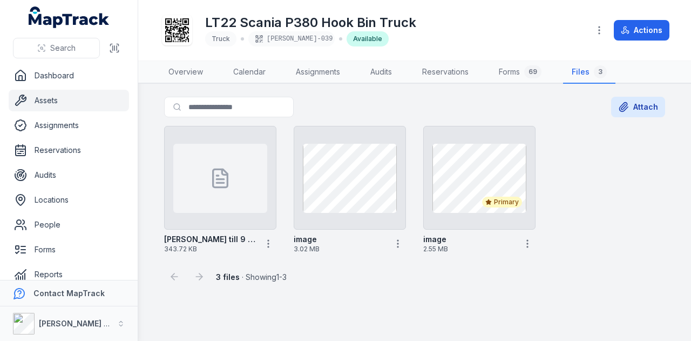 This screenshot has height=341, width=691. What do you see at coordinates (69, 293) in the screenshot?
I see `strong: Contact MapTrack` at bounding box center [69, 293].